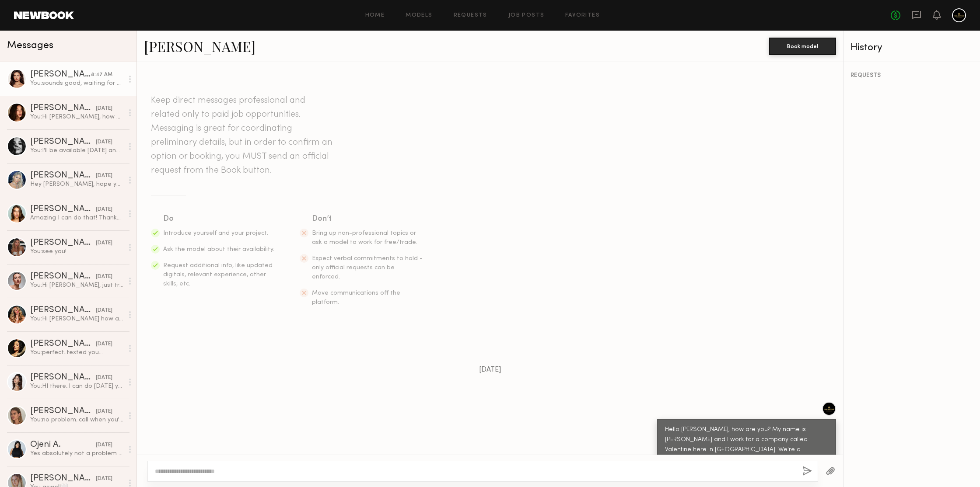 This screenshot has height=487, width=980. Describe the element at coordinates (77, 353) in the screenshot. I see `div: You: perfect..texted you...` at that location.